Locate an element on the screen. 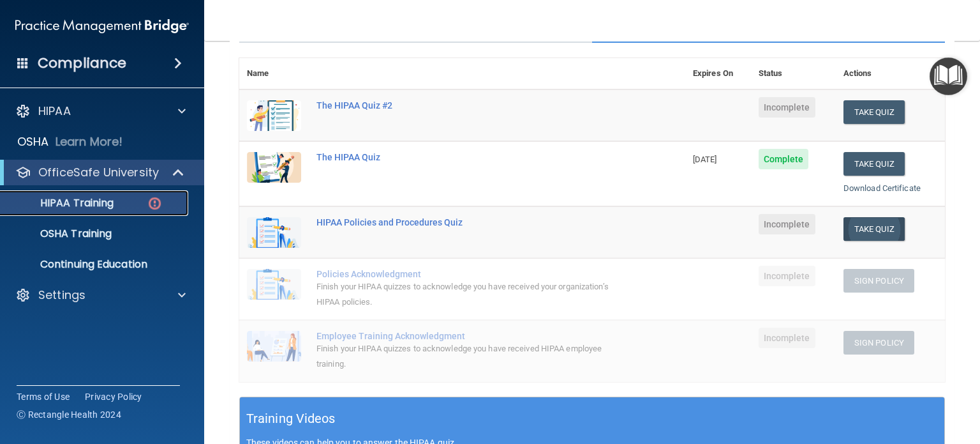 The height and width of the screenshot is (444, 980). th: Name is located at coordinates (274, 73).